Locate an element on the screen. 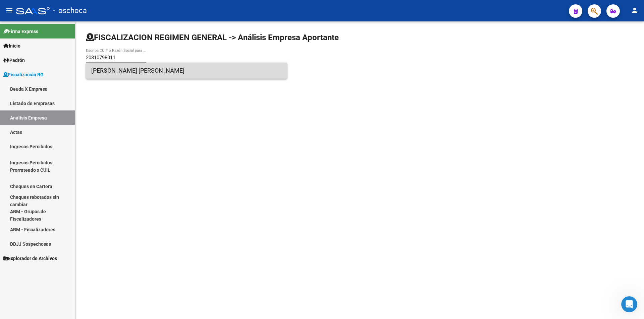 This screenshot has height=319, width=644. span: Firma Express is located at coordinates (21, 32).